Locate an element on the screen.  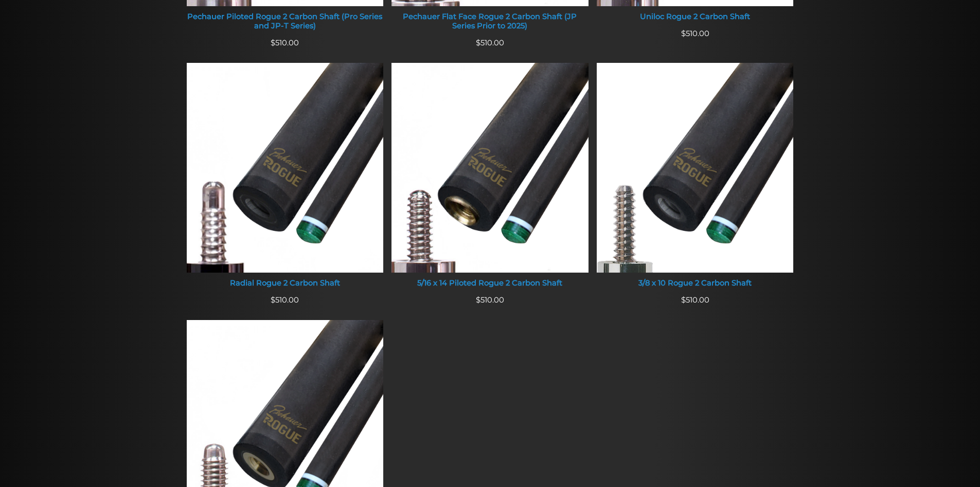
a: 5/16 x 14 Piloted Rogue 2 Carbon Shaft 5/16 x 14 Piloted Rogue 2 Carbon Shaft is located at coordinates (490, 178).